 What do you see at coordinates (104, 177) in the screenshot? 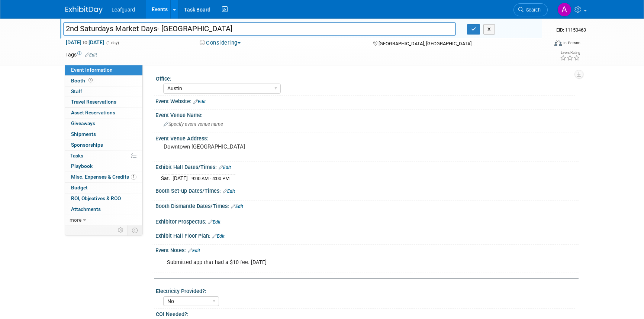
I see `span: Misc. Expenses & Credits` at bounding box center [104, 177].